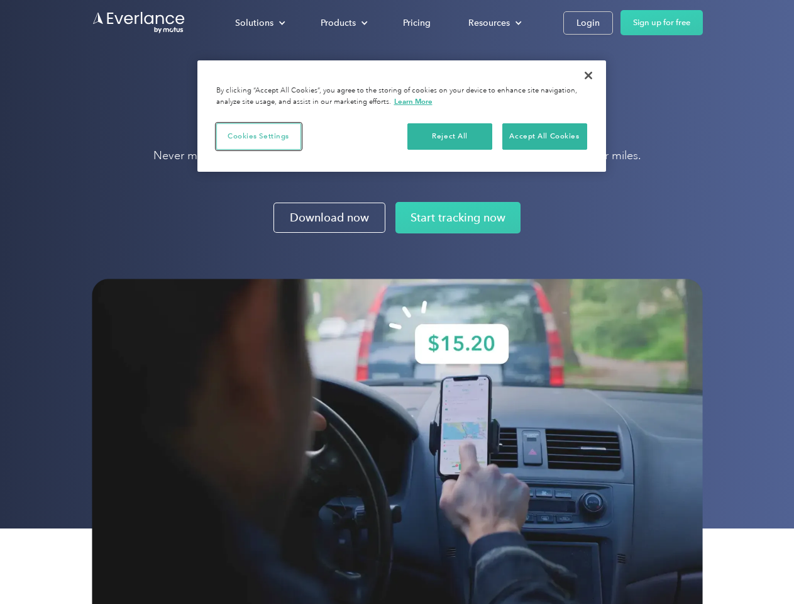  Describe the element at coordinates (402, 116) in the screenshot. I see `div: Privacy` at that location.